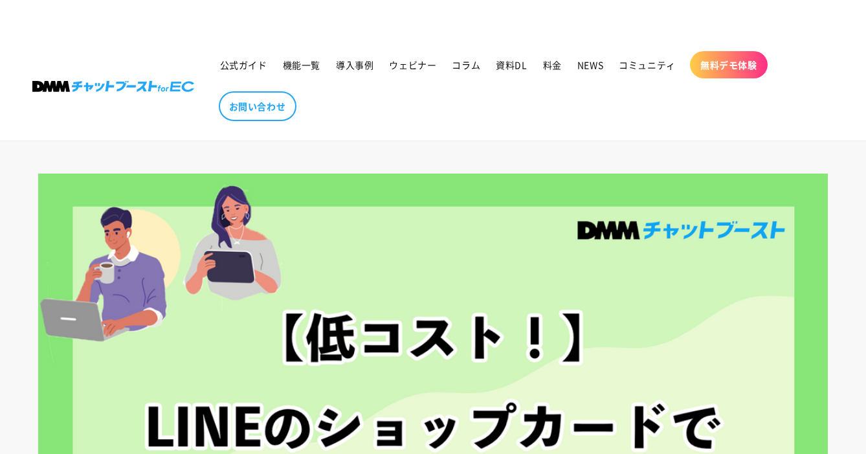  Describe the element at coordinates (302, 65) in the screenshot. I see `a: 機能一覧` at that location.